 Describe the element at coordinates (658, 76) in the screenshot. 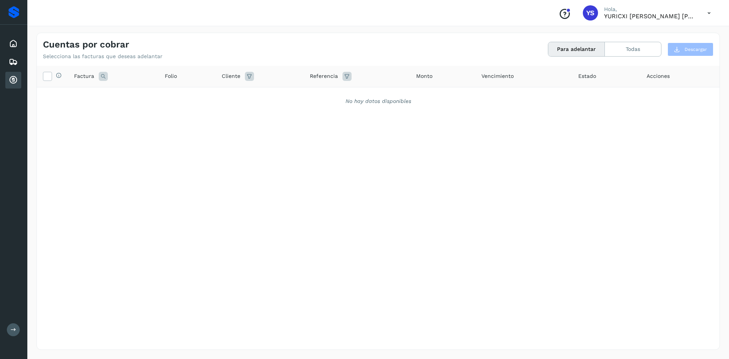

I see `span: Acciones` at that location.